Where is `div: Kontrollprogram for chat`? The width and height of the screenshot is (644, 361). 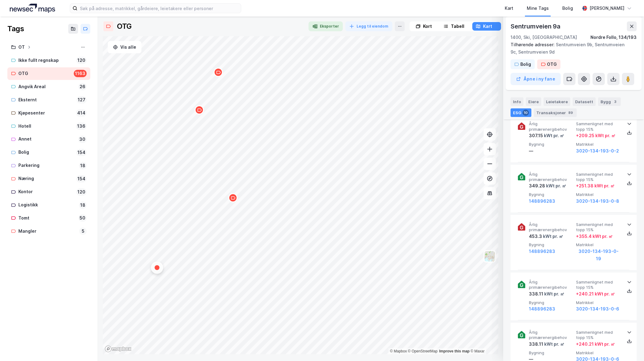
div: Kontrollprogram for chat is located at coordinates (629, 346).